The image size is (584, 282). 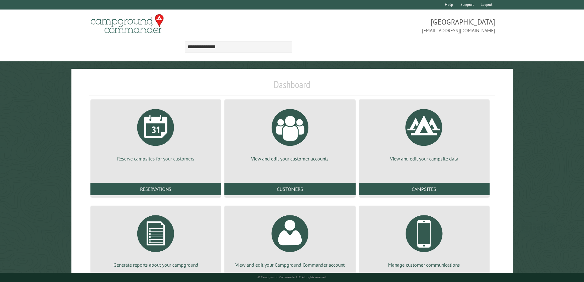 I want to click on p: View and edit your customer accounts, so click(x=290, y=159).